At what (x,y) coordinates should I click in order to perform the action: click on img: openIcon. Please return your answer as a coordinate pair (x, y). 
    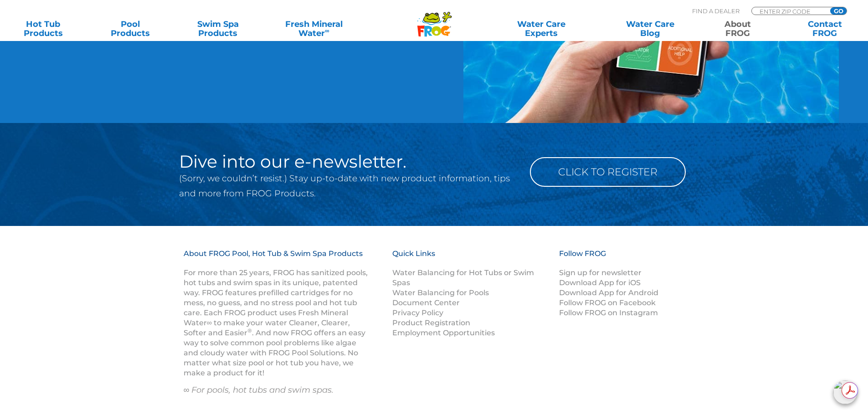
    Looking at the image, I should click on (845, 392).